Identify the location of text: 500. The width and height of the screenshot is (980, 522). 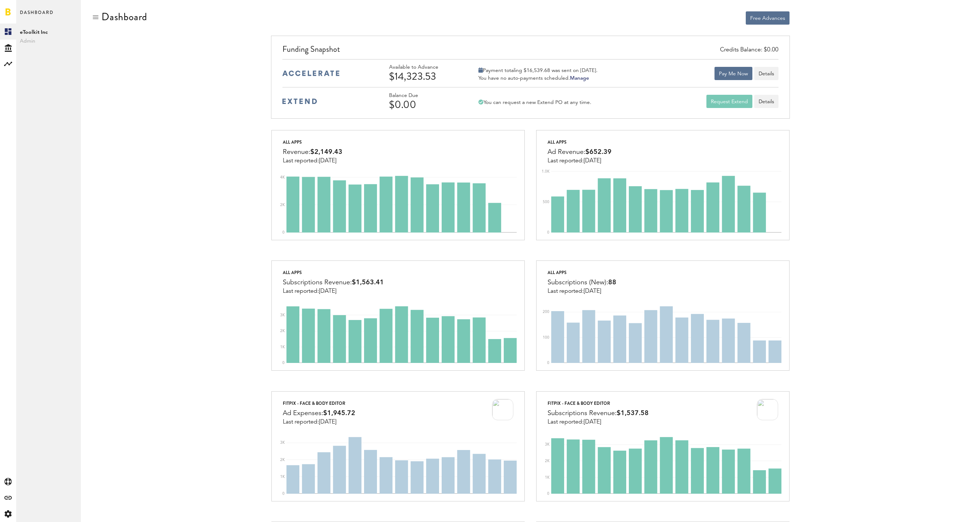
(546, 202).